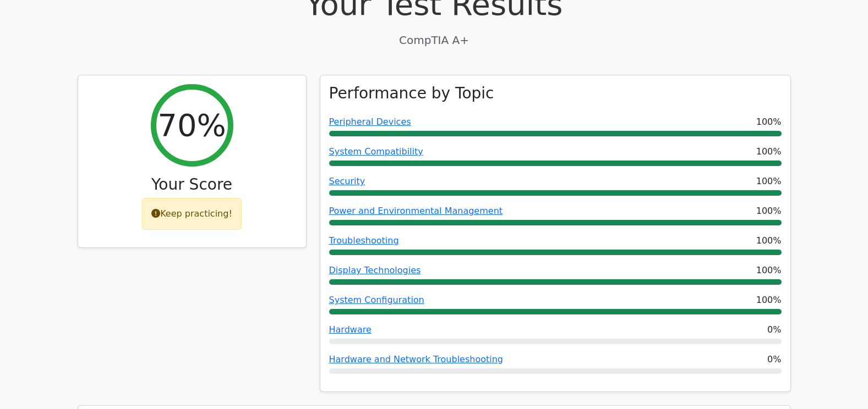 The width and height of the screenshot is (868, 409). I want to click on a: Troubleshooting, so click(364, 241).